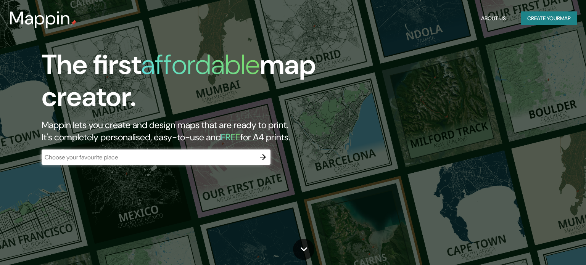 This screenshot has width=586, height=265. Describe the element at coordinates (549, 18) in the screenshot. I see `button: Create yourmap` at that location.